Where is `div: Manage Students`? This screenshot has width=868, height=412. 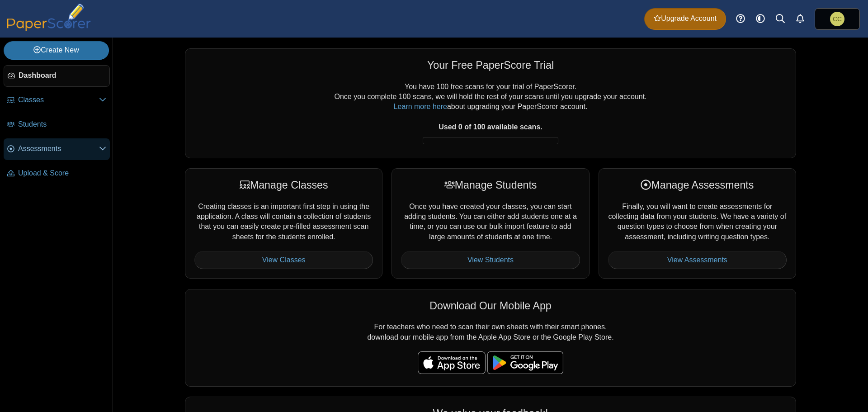
div: Manage Students is located at coordinates (490, 185).